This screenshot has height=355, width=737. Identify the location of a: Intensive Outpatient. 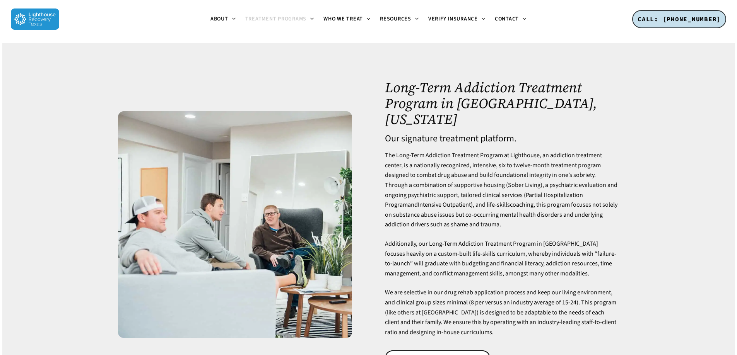
(444, 205).